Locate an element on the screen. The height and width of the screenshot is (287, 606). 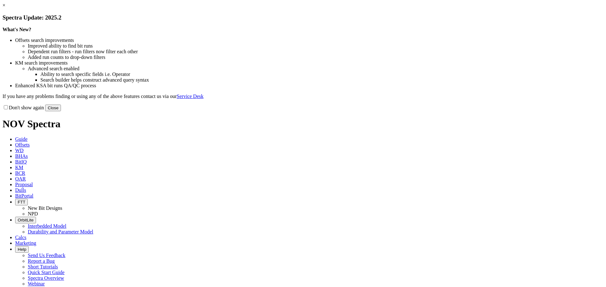
span: KM is located at coordinates (19, 167).